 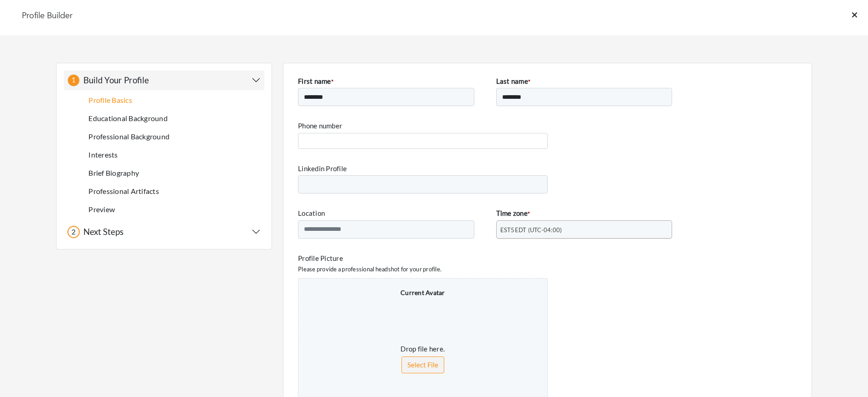 I want to click on label: First name, so click(x=316, y=81).